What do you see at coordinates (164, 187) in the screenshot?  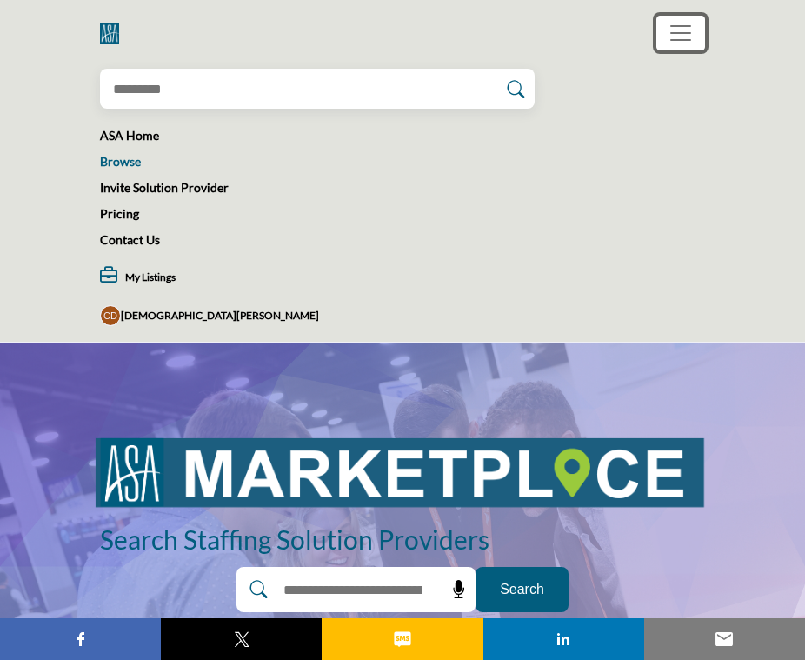 I see `a: Invite Solution Provider` at bounding box center [164, 187].